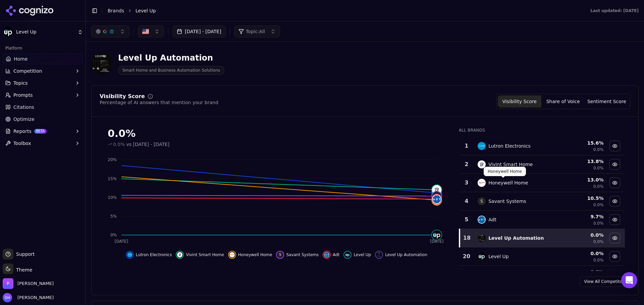  Describe the element at coordinates (42, 144) in the screenshot. I see `button: Toolbox` at that location.